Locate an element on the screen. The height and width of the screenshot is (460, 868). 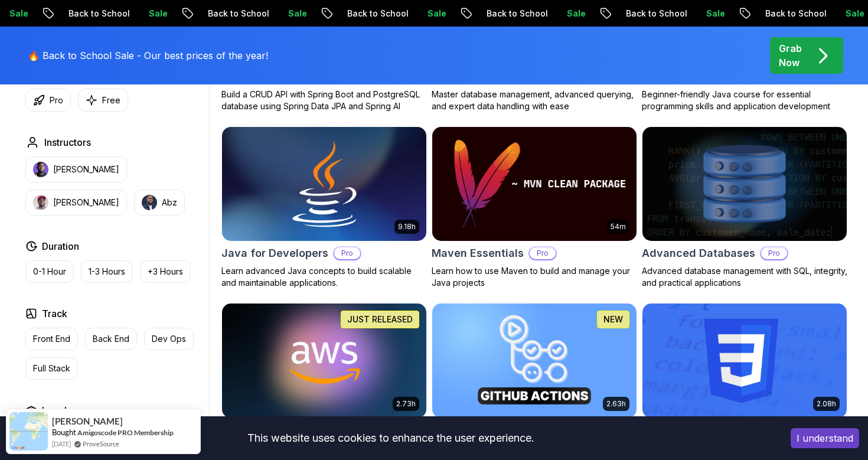
img: AWS for Developers card is located at coordinates (324, 361).